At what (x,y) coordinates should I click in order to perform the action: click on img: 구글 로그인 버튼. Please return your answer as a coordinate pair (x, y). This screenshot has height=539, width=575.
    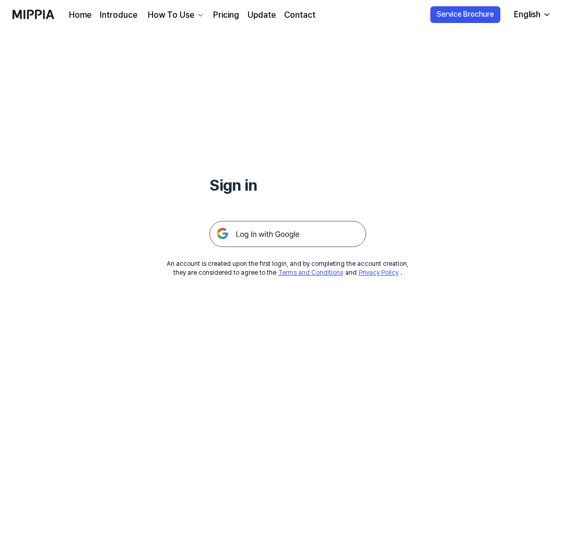
    Looking at the image, I should click on (288, 234).